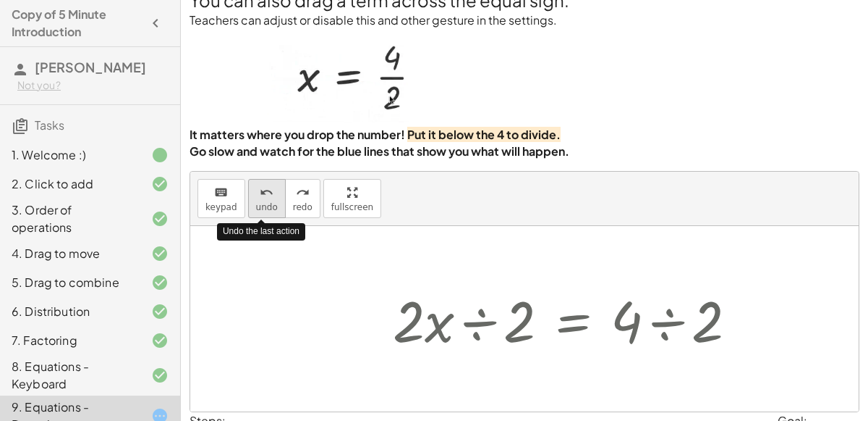  Describe the element at coordinates (484, 134) in the screenshot. I see `strong: Put it below the 4 to divide.` at that location.